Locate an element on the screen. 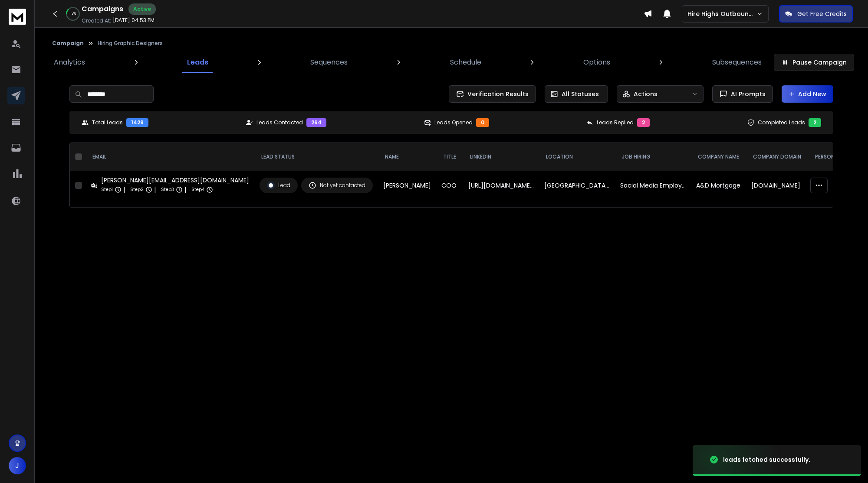 This screenshot has width=868, height=483. div: 1429 is located at coordinates (138, 123).